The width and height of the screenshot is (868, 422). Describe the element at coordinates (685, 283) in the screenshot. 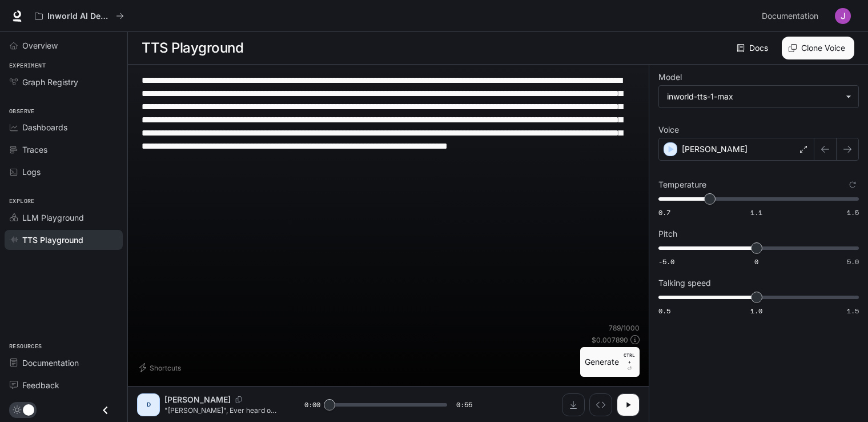

I see `p: Talking speed` at that location.